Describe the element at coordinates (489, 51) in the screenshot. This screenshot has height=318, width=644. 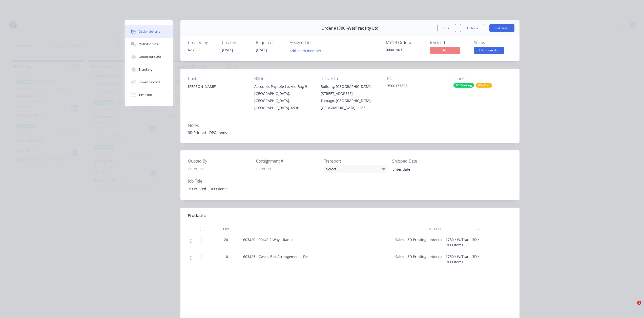
I see `button: 3D production` at that location.